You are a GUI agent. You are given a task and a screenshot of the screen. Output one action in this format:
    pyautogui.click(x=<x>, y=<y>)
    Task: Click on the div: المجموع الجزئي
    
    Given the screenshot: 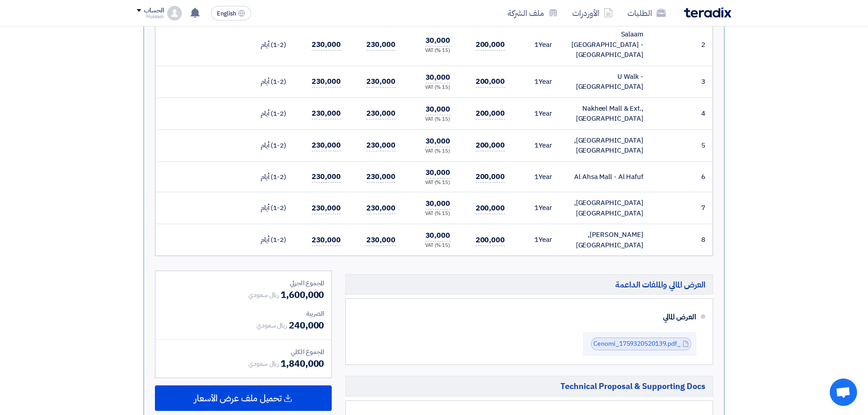 What is the action you would take?
    pyautogui.click(x=243, y=283)
    